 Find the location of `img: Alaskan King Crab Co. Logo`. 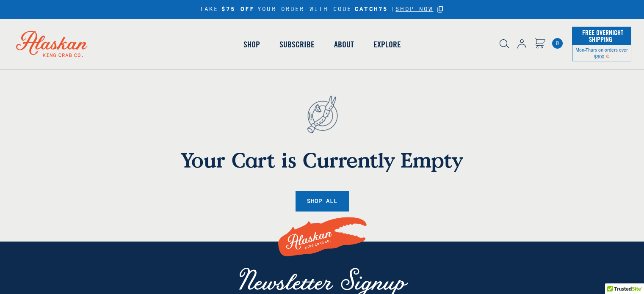

img: Alaskan King Crab Co. Logo is located at coordinates (322, 237).